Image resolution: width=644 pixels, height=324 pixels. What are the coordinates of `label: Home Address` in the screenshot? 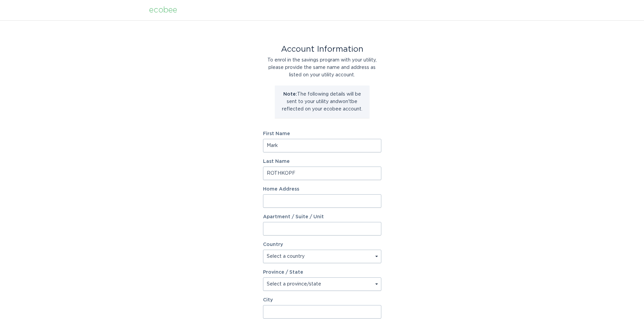 It's located at (322, 189).